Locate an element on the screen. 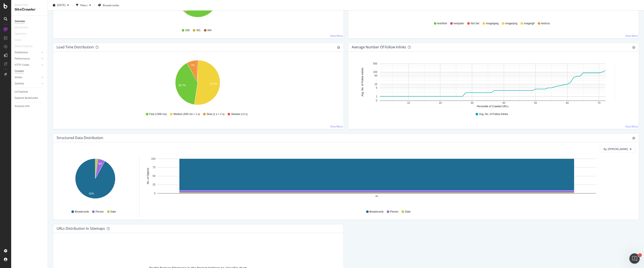 Image resolution: width=644 pixels, height=268 pixels. span: image/png is located at coordinates (511, 24).